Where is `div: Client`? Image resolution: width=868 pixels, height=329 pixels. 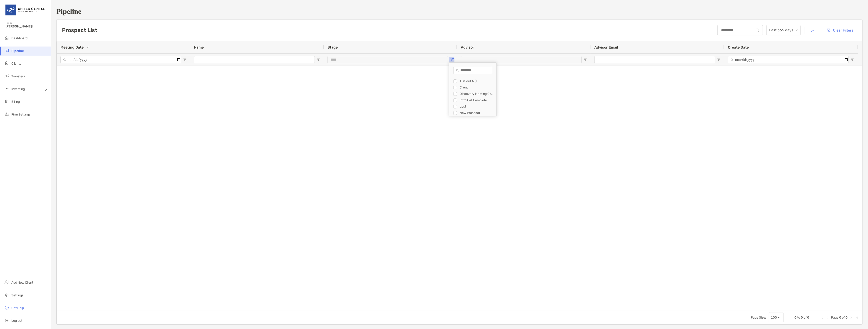 div: Client is located at coordinates (477, 88).